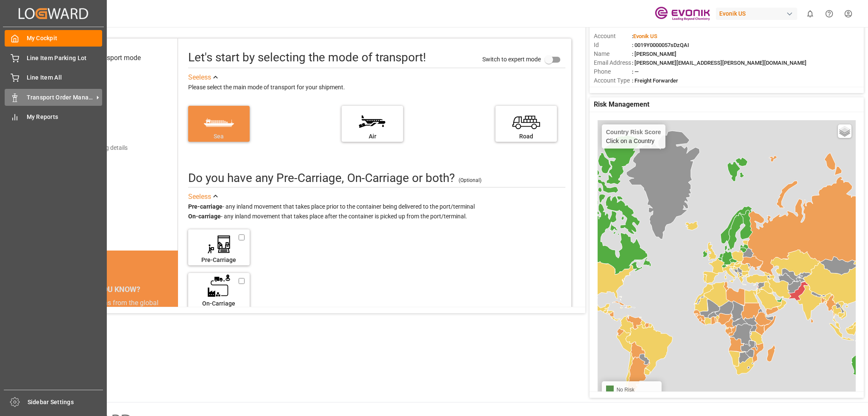  What do you see at coordinates (613, 45) in the screenshot?
I see `span: Id` at bounding box center [613, 45].